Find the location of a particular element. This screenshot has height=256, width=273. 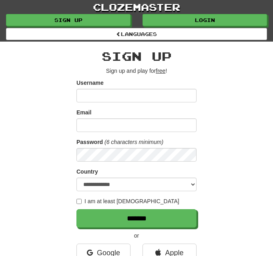

a: Languages is located at coordinates (136, 34).